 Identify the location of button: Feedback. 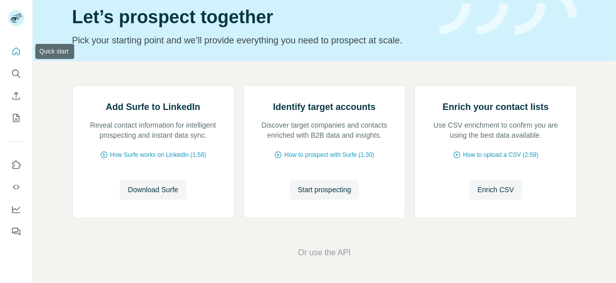
(16, 232).